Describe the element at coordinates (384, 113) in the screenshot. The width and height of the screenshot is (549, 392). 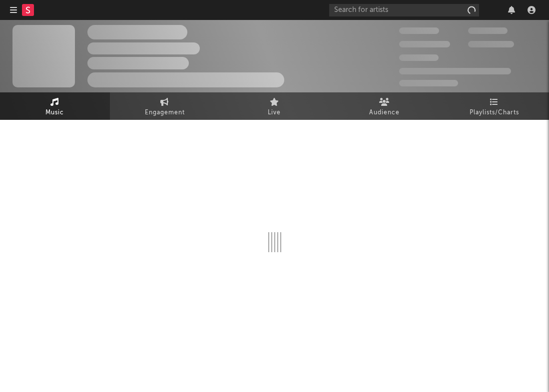
I see `span: Audience` at that location.